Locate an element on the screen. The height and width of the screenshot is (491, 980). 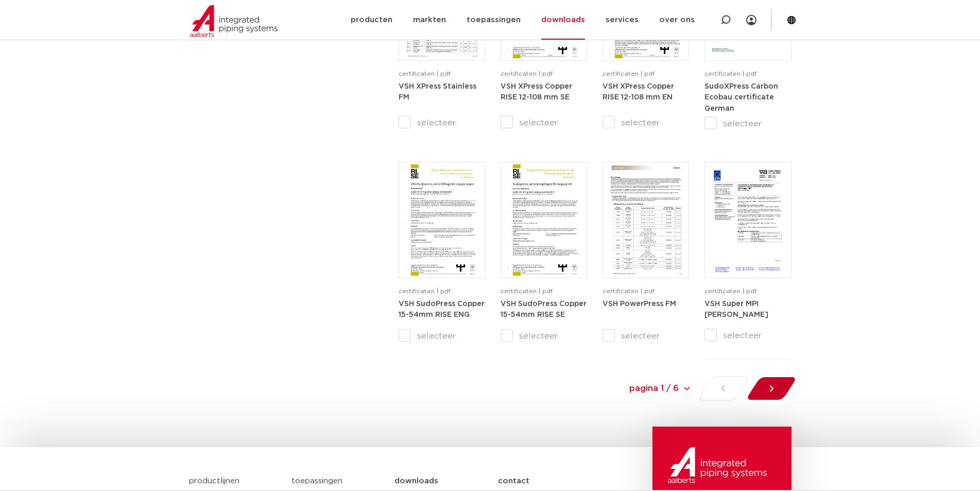
a: VSH XPress Copper RISE 12-108 mm SE is located at coordinates (536, 92).